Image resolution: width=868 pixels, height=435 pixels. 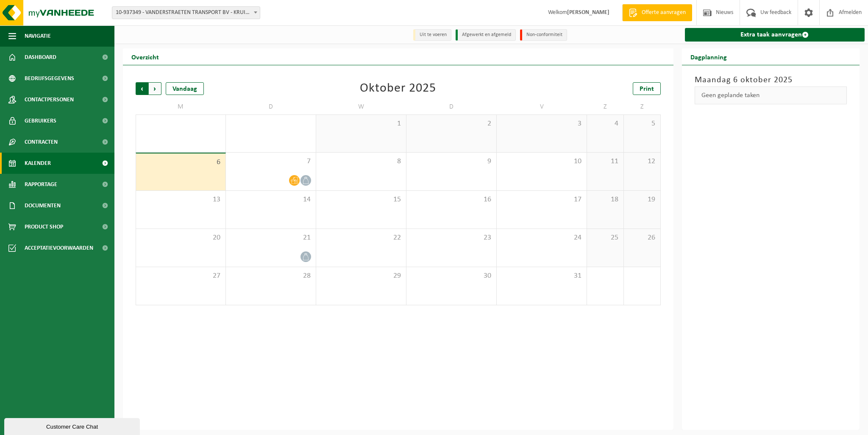 I want to click on span: Kalender, so click(x=38, y=164).